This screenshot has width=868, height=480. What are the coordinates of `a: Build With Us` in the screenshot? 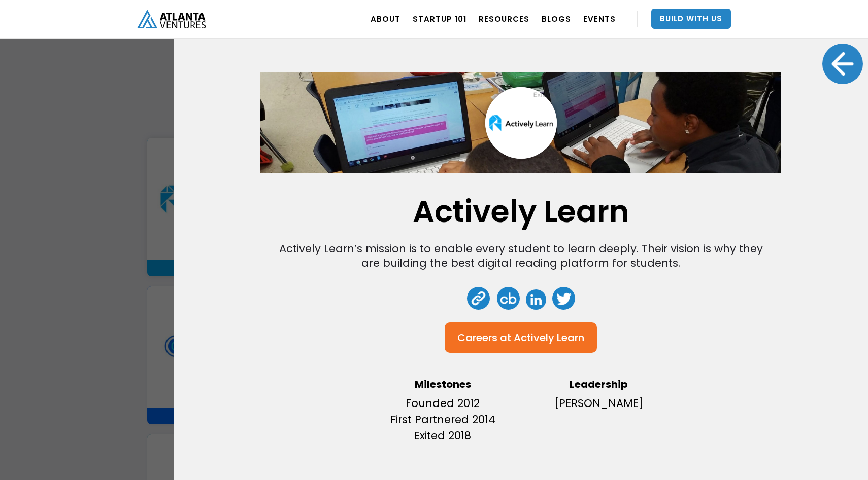 It's located at (691, 19).